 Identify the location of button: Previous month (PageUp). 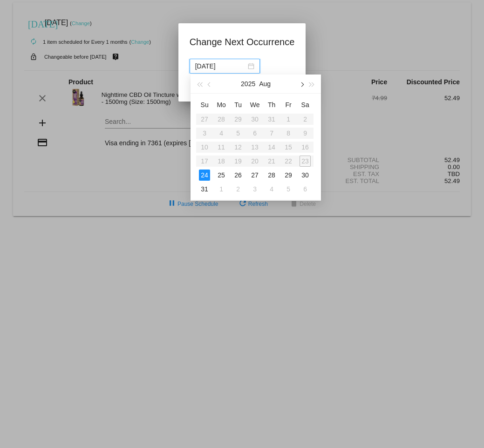
(210, 84).